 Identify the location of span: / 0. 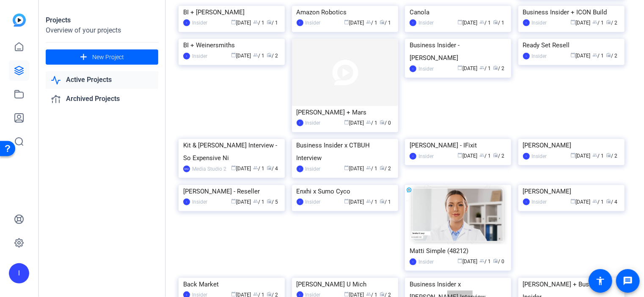
(385, 123).